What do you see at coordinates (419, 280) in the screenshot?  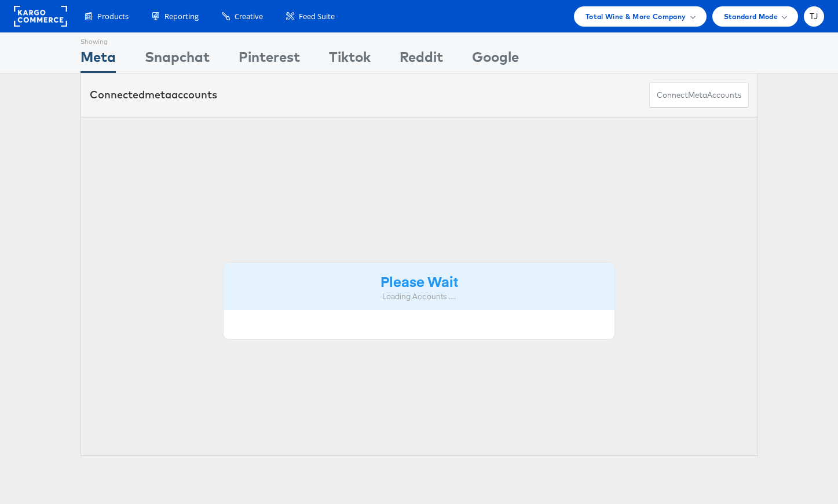 I see `strong: Please Wait` at bounding box center [419, 280].